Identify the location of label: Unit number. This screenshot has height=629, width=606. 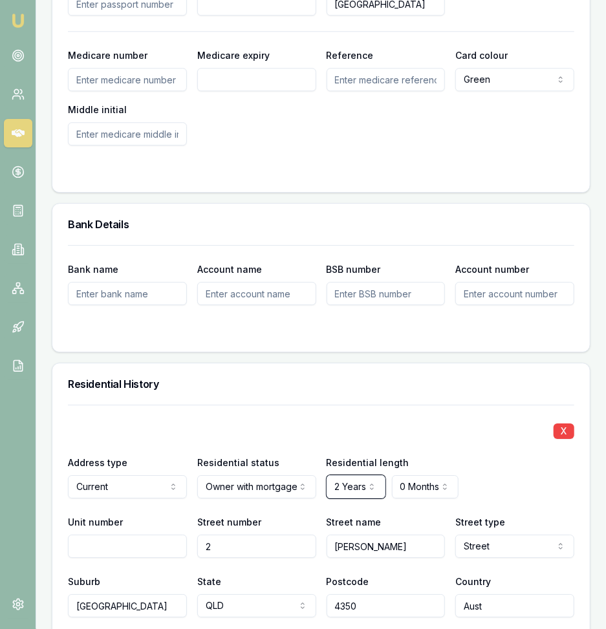
(95, 522).